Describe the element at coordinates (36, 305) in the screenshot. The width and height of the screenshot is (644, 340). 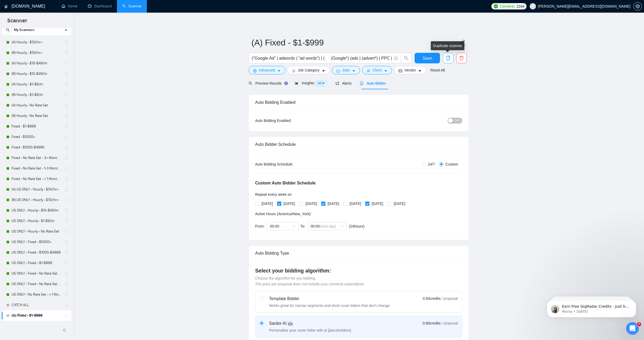
I see `a: CATCH ALL` at that location.